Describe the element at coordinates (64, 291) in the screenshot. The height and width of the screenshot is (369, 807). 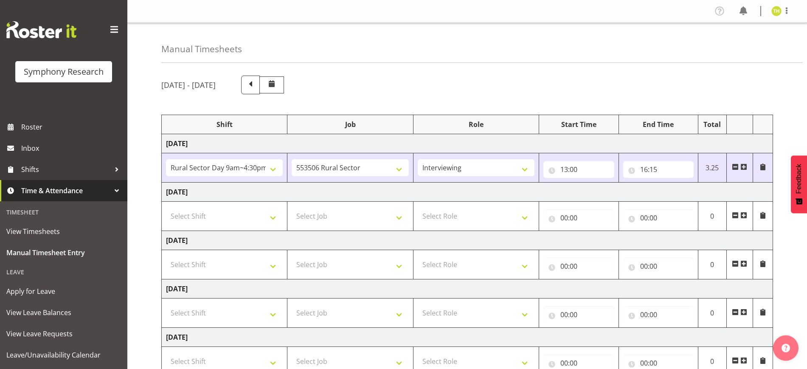
I see `a: Apply for Leave` at that location.